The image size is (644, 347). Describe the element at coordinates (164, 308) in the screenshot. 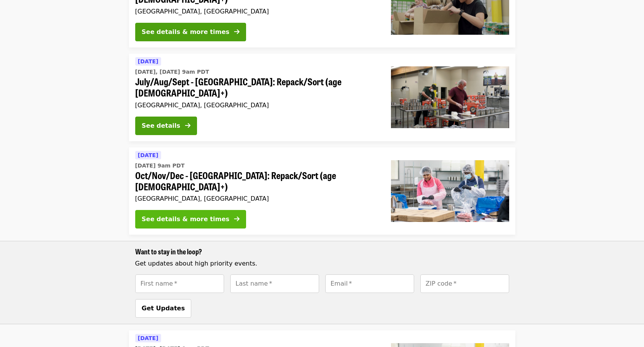

I see `button: Get Updates` at that location.